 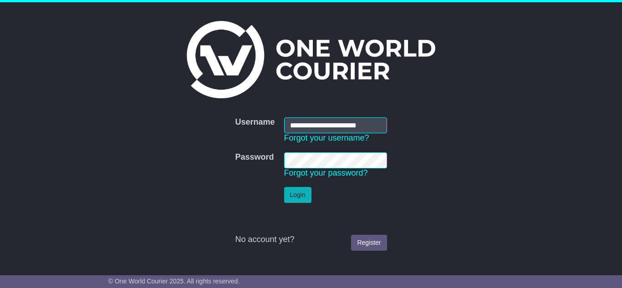 What do you see at coordinates (310, 240) in the screenshot?
I see `div: No account yet?` at bounding box center [310, 240].